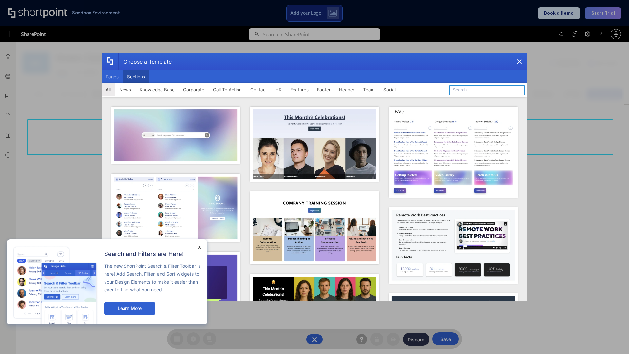 This screenshot has width=629, height=354. Describe the element at coordinates (108, 90) in the screenshot. I see `button: All` at that location.